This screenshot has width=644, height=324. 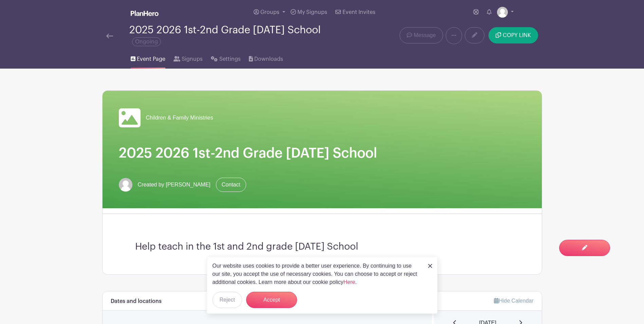 I want to click on span: Groups, so click(x=270, y=12).